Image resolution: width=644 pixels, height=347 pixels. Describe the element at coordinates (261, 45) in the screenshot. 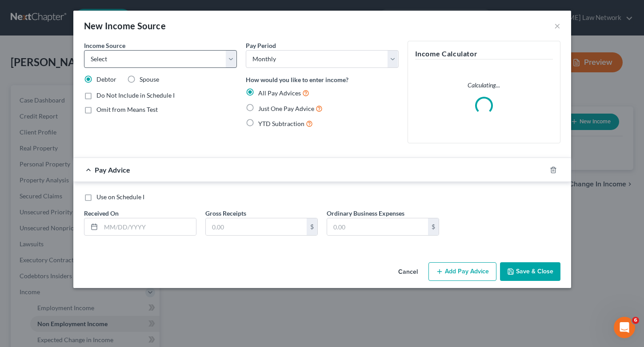

I see `label: Pay Period` at that location.